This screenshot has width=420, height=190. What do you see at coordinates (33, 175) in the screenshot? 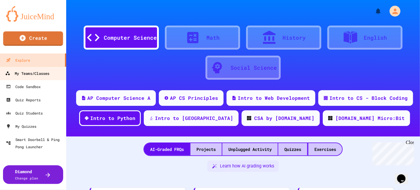
I see `a: DiamondChange plan` at bounding box center [33, 175].